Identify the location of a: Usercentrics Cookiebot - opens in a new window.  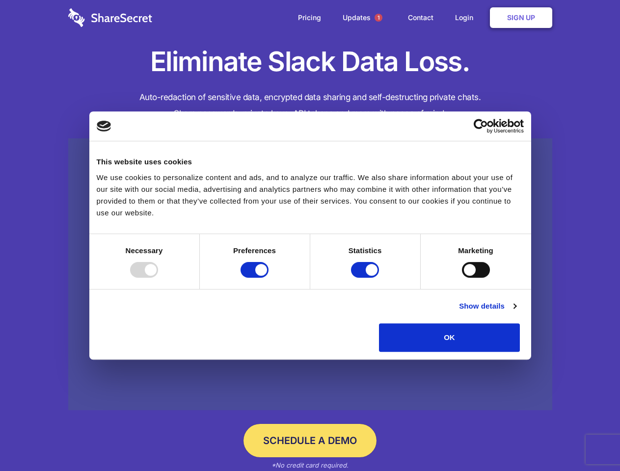
(481, 126).